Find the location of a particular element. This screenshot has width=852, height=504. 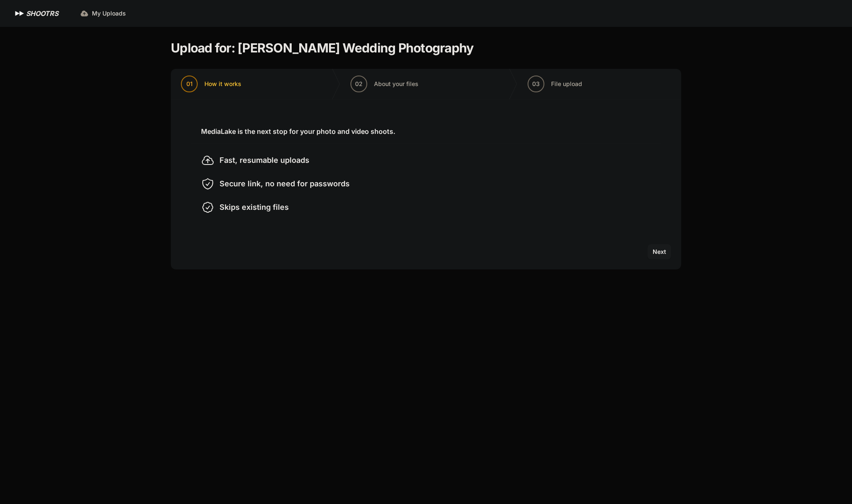

span: Skips existing files is located at coordinates (254, 207).